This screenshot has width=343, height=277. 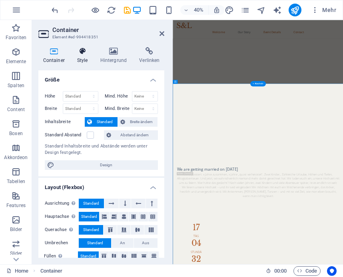 I want to click on button: publish, so click(x=295, y=10).